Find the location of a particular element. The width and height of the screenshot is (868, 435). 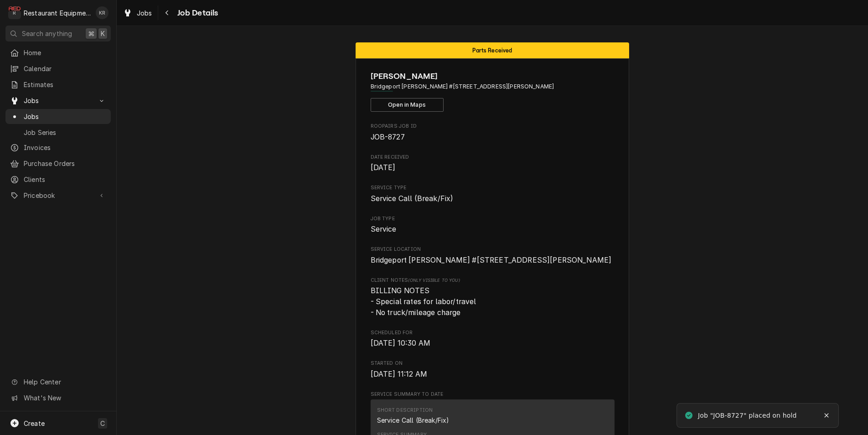

a: Go to Jobs is located at coordinates (58, 100).